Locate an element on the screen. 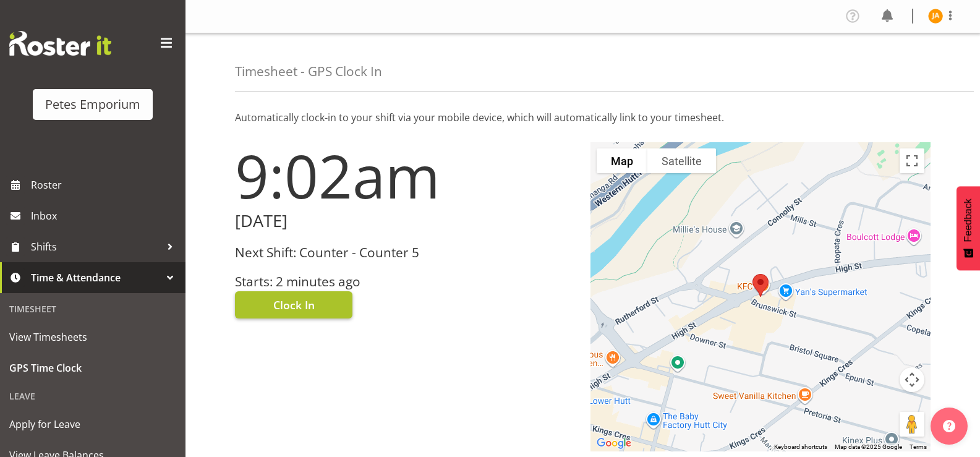 This screenshot has height=457, width=980. button: Keyboard shortcuts is located at coordinates (800, 447).